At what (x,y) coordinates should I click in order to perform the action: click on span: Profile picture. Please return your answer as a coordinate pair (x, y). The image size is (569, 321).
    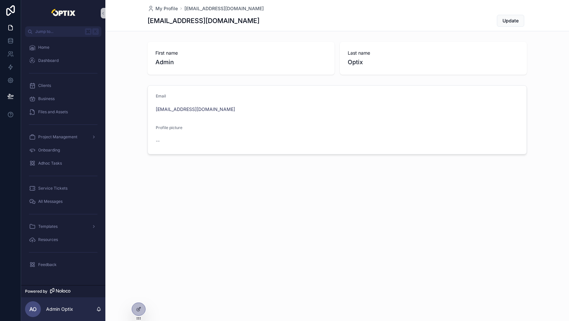
    Looking at the image, I should click on (169, 127).